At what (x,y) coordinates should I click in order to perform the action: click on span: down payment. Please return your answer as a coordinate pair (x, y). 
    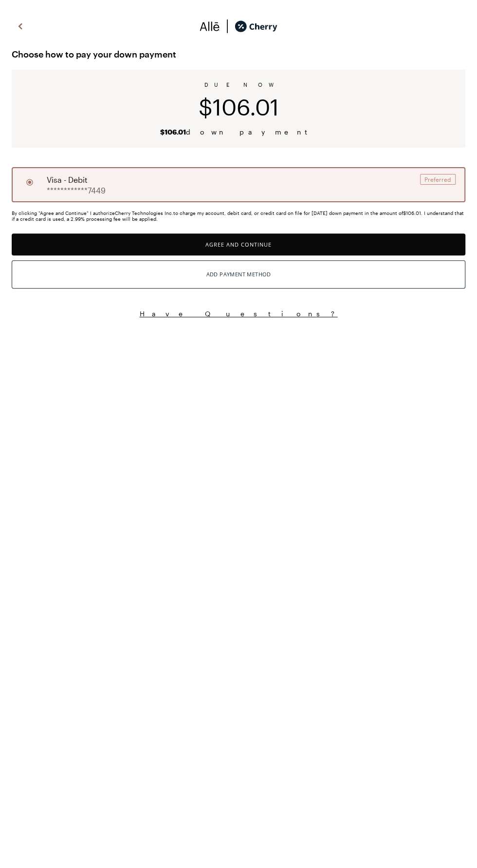
    Looking at the image, I should click on (239, 132).